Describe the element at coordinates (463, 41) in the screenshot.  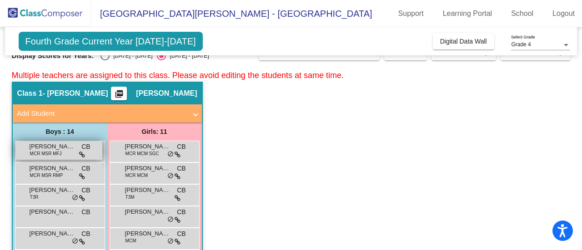
I see `button: Digital Data Wall` at that location.